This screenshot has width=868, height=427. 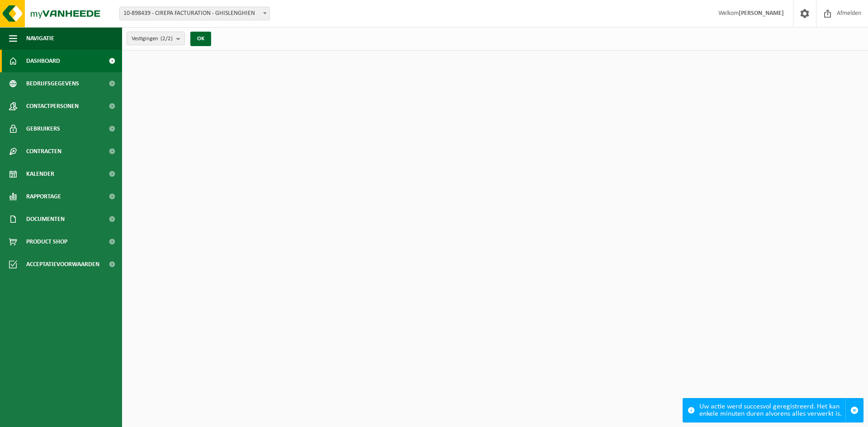 What do you see at coordinates (43, 61) in the screenshot?
I see `span: Dashboard` at bounding box center [43, 61].